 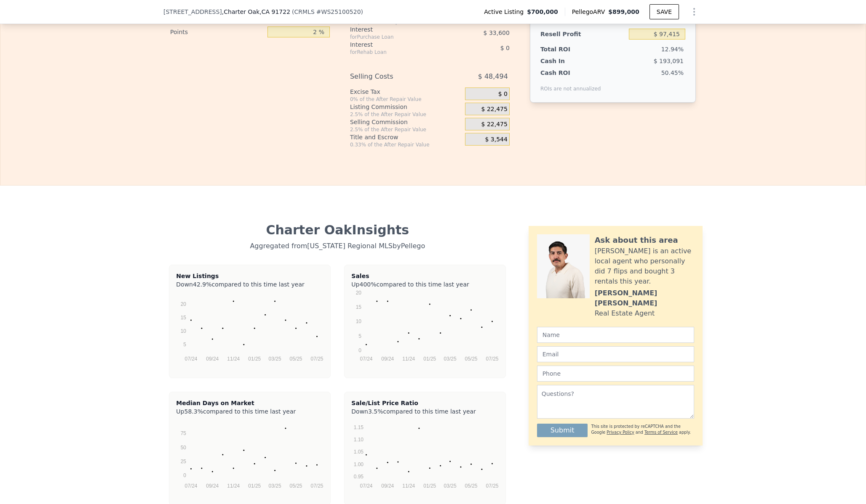 I want to click on div: Listing Commission, so click(x=405, y=107).